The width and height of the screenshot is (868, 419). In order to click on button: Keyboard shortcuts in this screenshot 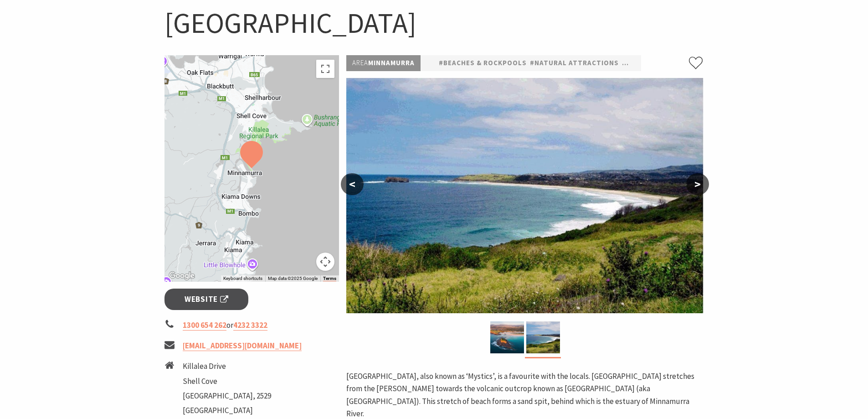, I will do `click(243, 278)`.